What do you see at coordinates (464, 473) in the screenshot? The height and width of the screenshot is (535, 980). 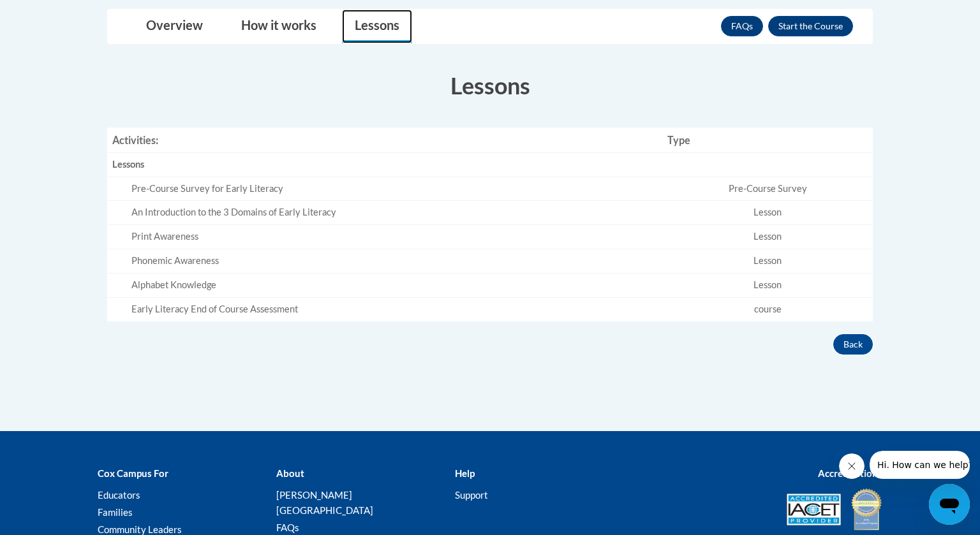 I see `b: Help` at bounding box center [464, 473].